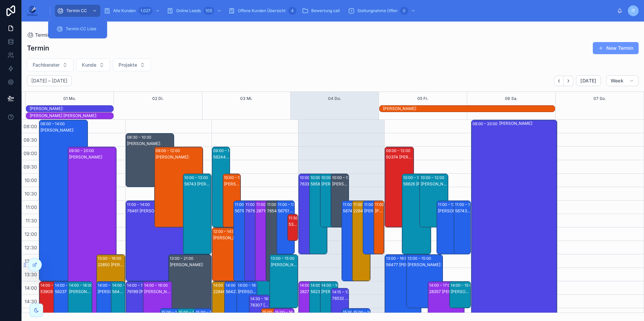 The image size is (644, 321). Describe the element at coordinates (398, 259) in the screenshot. I see `div: 13:00 – 16:00` at that location.